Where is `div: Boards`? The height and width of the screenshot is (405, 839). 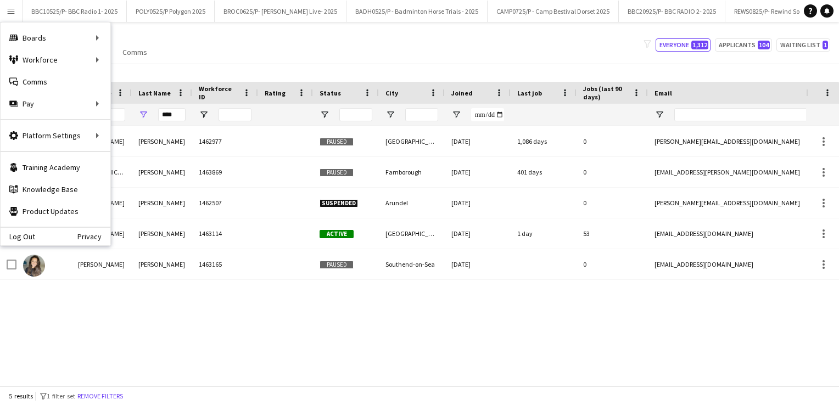
div: Boards is located at coordinates (55, 38).